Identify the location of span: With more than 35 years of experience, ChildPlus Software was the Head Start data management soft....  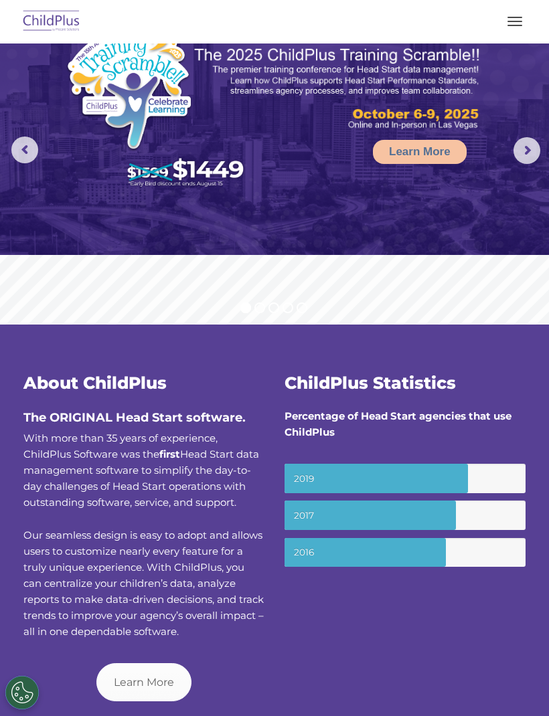
(141, 470).